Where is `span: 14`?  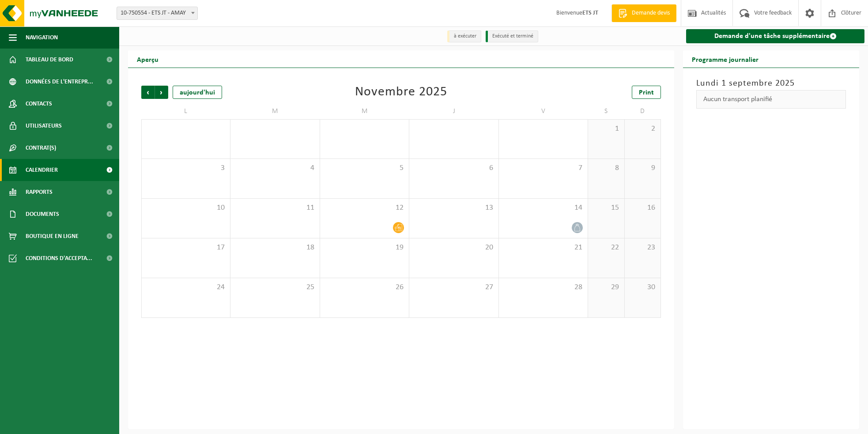 span: 14 is located at coordinates (543, 208).